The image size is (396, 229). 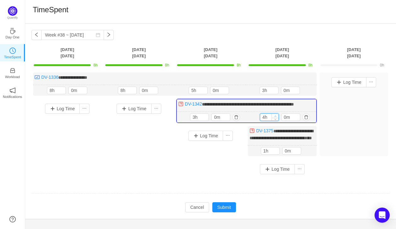 What do you see at coordinates (12, 97) in the screenshot?
I see `p: Notifications` at bounding box center [12, 97].